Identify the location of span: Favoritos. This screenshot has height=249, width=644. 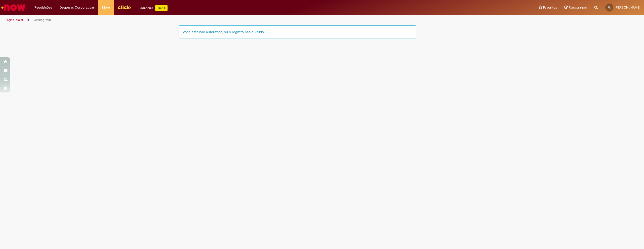
(550, 7).